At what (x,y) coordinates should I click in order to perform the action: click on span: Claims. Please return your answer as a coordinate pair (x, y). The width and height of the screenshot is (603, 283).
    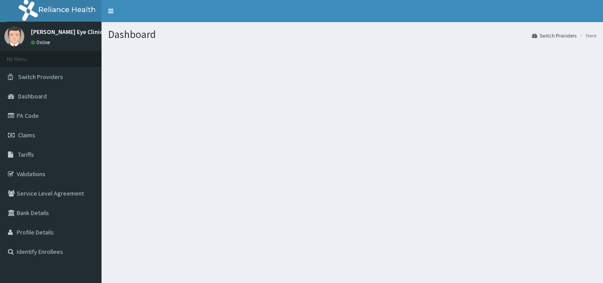
    Looking at the image, I should click on (26, 135).